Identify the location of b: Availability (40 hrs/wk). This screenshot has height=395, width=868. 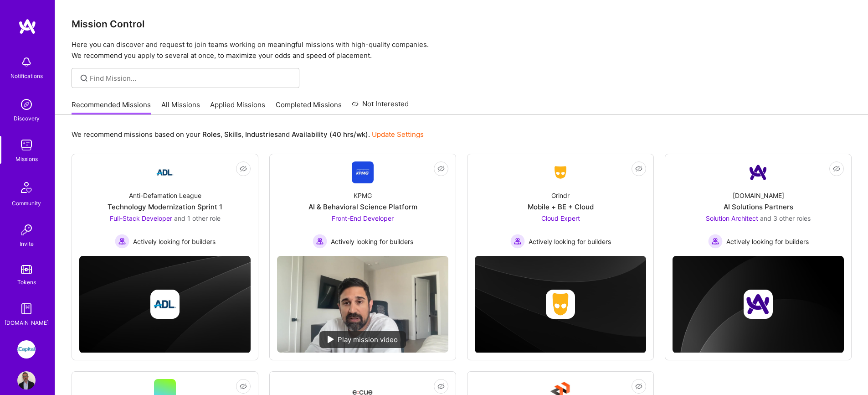
(330, 134).